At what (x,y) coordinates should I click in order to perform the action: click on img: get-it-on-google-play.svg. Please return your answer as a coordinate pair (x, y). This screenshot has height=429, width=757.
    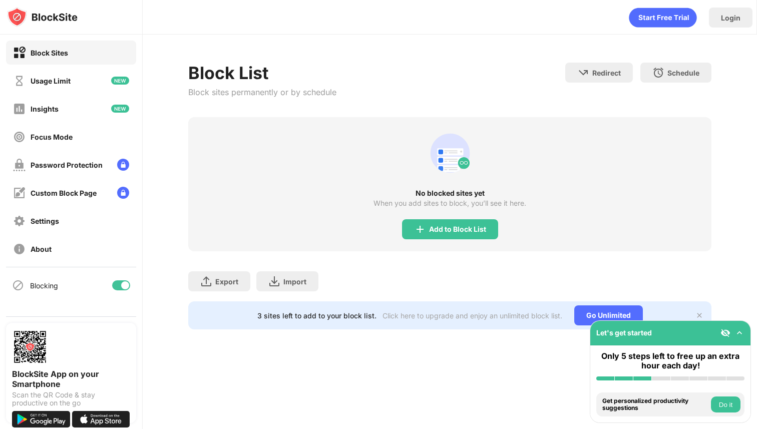
    Looking at the image, I should click on (41, 419).